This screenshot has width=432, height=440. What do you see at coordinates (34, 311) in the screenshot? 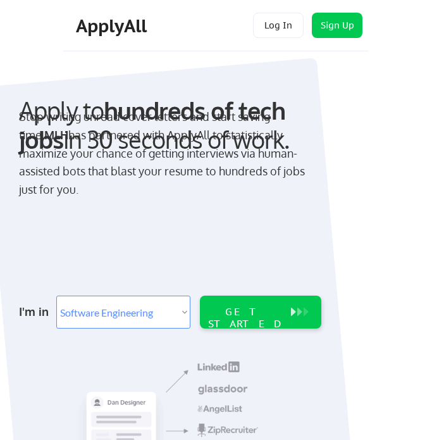
I see `div: I'm in` at bounding box center [34, 311].